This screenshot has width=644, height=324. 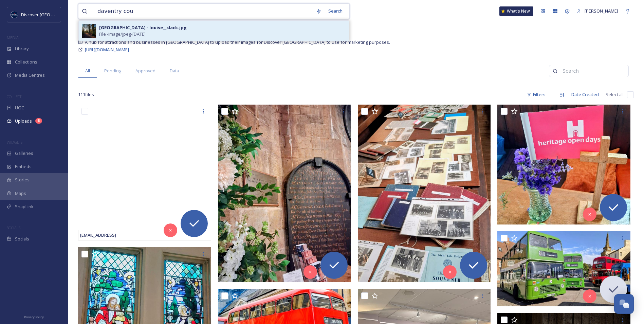 What do you see at coordinates (624, 304) in the screenshot?
I see `button: Open Chat` at bounding box center [624, 304].